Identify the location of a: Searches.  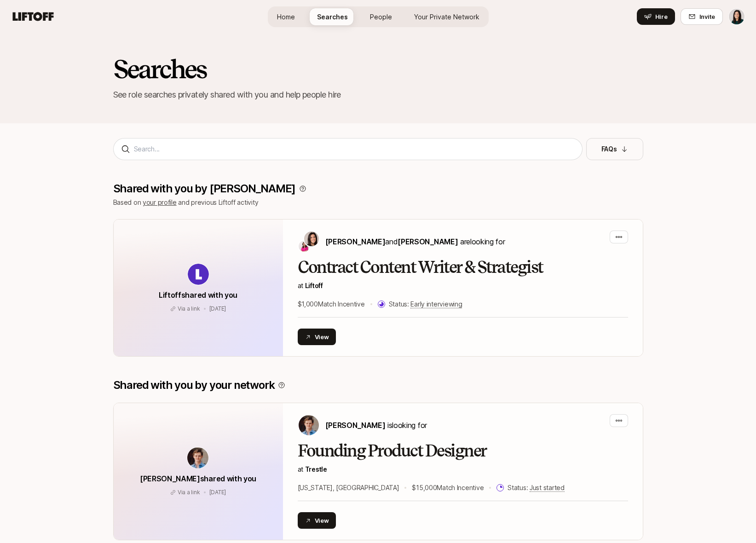
(332, 16).